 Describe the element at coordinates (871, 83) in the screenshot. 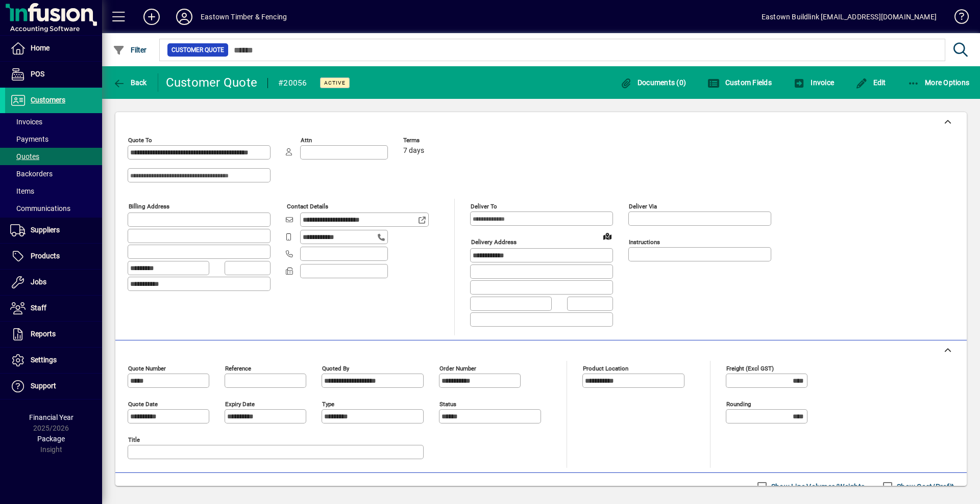

I see `button: Edit` at that location.